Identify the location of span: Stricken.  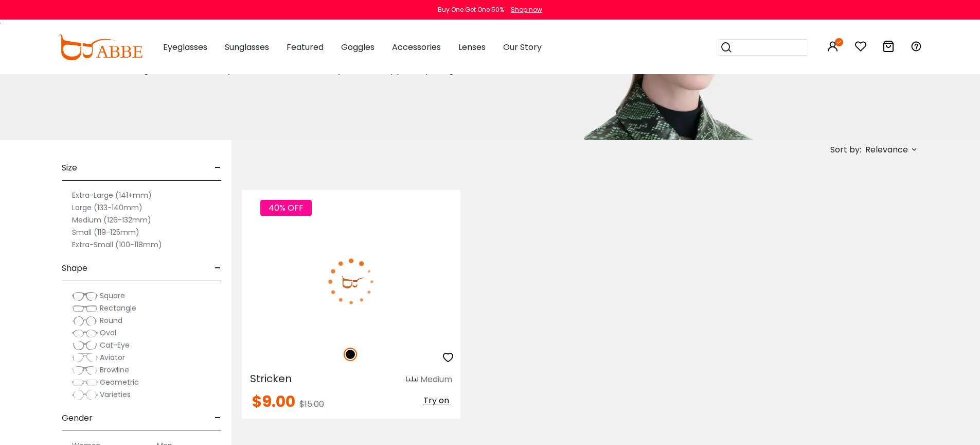
(270, 379).